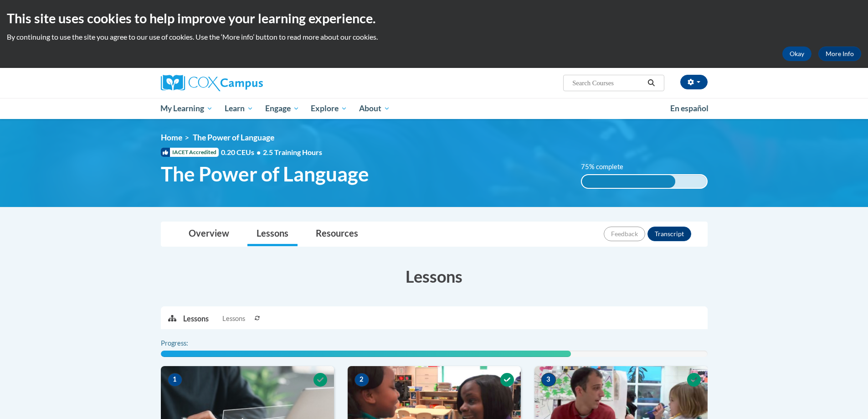  I want to click on div: Main menu, so click(434, 108).